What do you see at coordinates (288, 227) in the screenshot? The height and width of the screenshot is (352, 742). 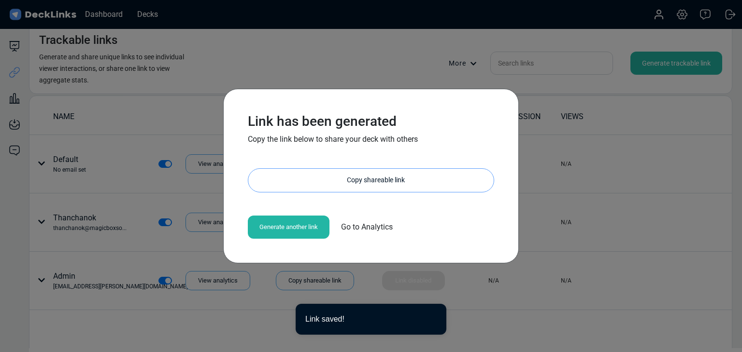 I see `div: Generate another link` at bounding box center [288, 227].